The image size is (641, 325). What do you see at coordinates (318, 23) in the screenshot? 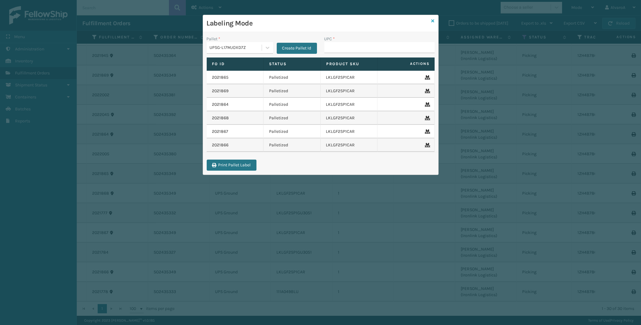
I see `h3: Labeling Mode` at bounding box center [318, 23].